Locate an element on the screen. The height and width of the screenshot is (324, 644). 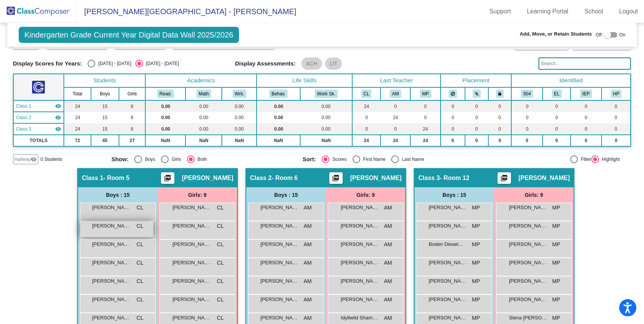
span: Boden Dieselman is located at coordinates (448, 244).